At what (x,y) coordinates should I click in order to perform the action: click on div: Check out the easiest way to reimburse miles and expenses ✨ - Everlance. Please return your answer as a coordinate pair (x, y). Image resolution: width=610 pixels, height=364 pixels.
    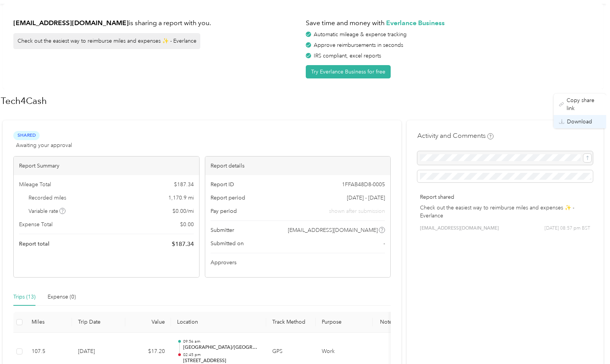
    Looking at the image, I should click on (107, 41).